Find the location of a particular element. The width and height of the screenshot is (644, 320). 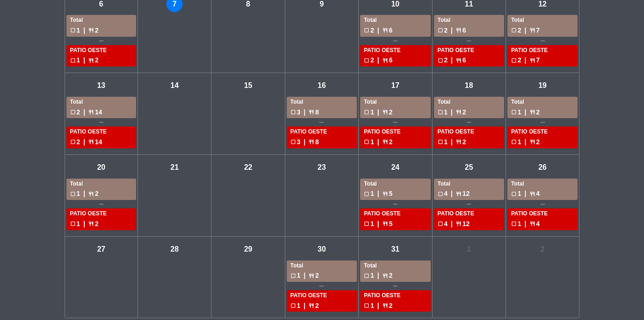

div: 3 8 is located at coordinates (321, 112).